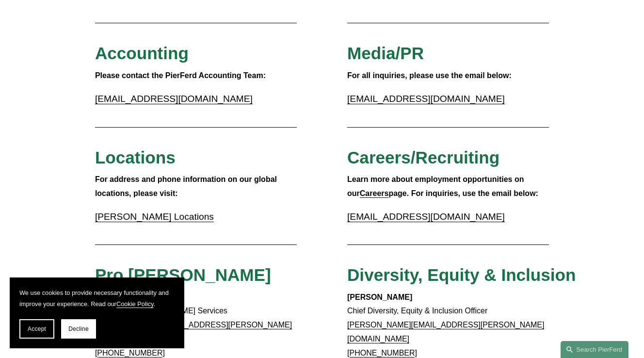 This screenshot has width=644, height=358. I want to click on span: Decline, so click(78, 329).